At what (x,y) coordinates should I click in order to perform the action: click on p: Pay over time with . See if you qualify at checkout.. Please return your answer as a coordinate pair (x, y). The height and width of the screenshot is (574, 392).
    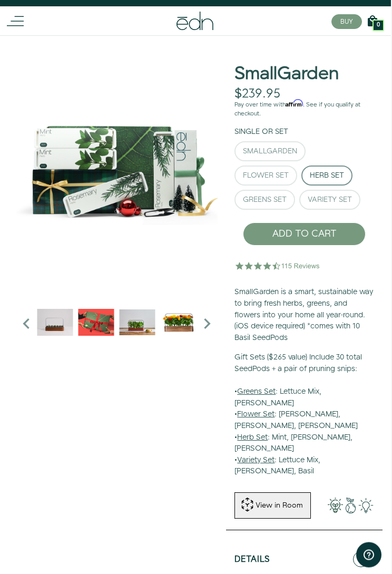
    Looking at the image, I should click on (304, 110).